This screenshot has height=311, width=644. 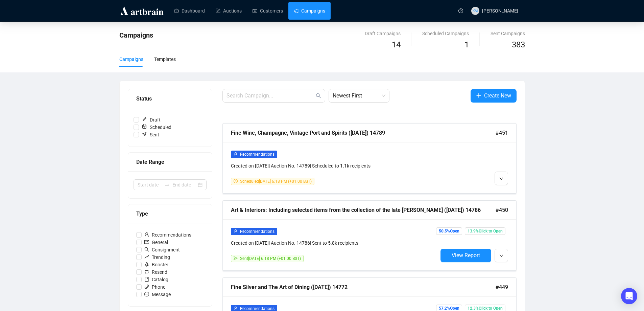 I want to click on span: General, so click(x=156, y=242).